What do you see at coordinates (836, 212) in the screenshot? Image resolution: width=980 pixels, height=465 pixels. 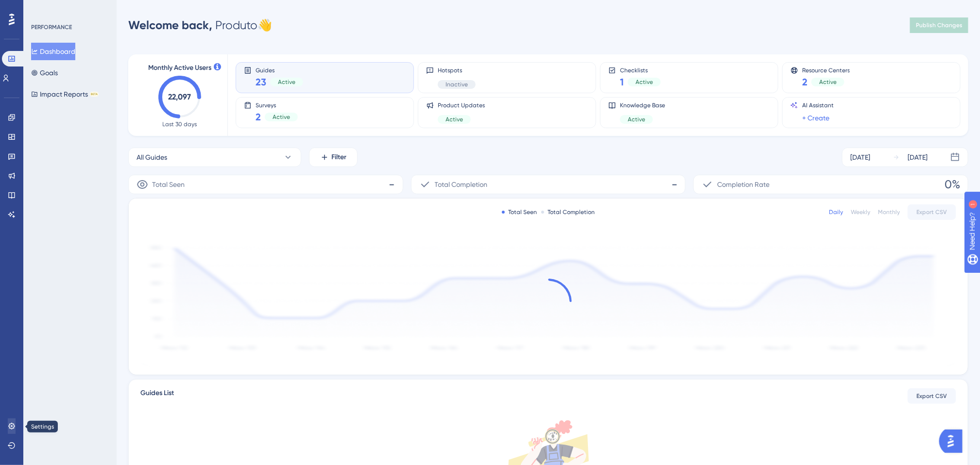 I see `div: Daily` at bounding box center [836, 212].